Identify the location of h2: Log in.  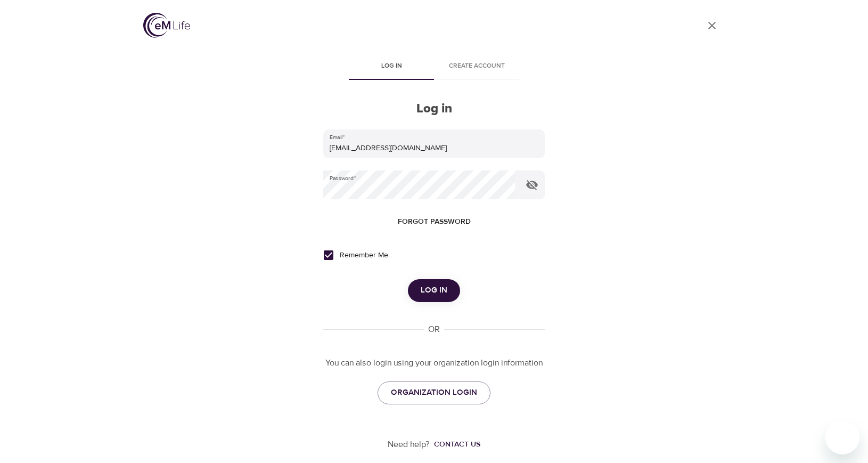
(434, 109).